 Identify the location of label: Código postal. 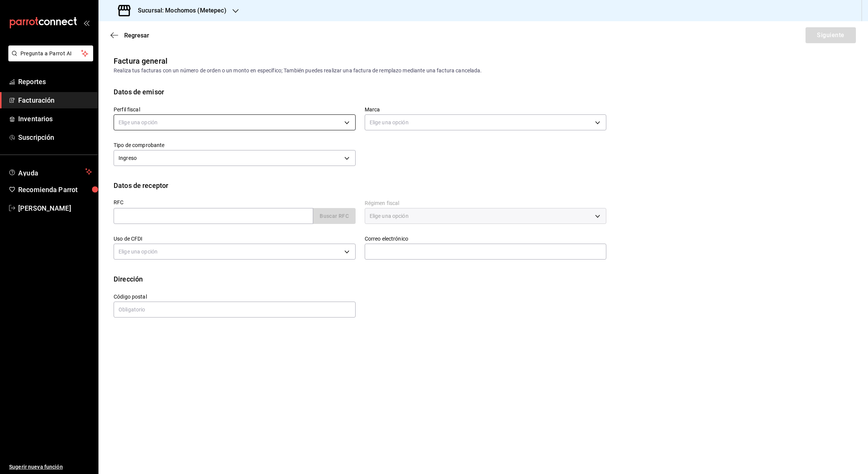
(234, 296).